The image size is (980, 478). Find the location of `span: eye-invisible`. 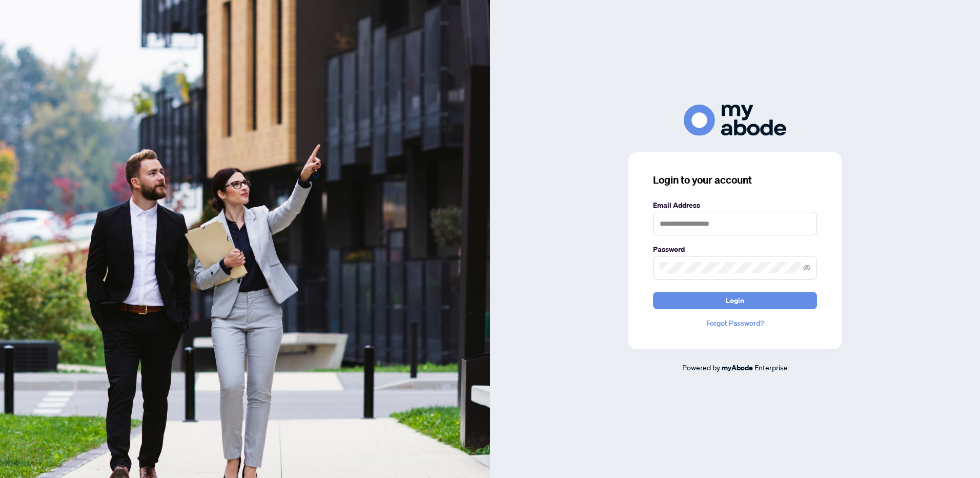

span: eye-invisible is located at coordinates (807, 268).